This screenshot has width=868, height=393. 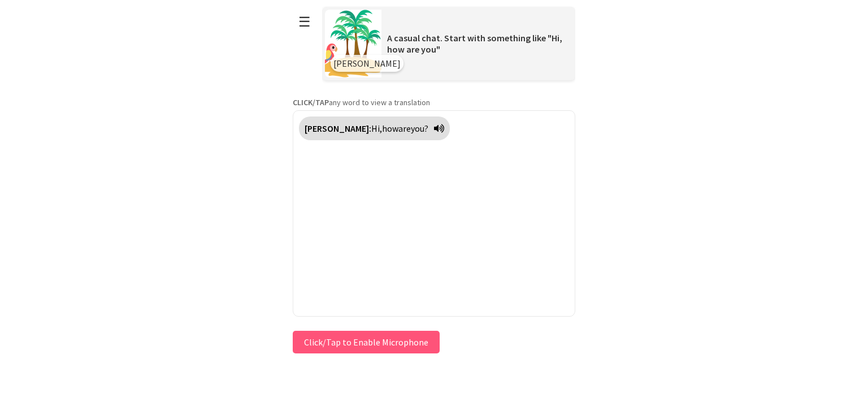 What do you see at coordinates (420, 129) in the screenshot?
I see `span: you?` at bounding box center [420, 129].